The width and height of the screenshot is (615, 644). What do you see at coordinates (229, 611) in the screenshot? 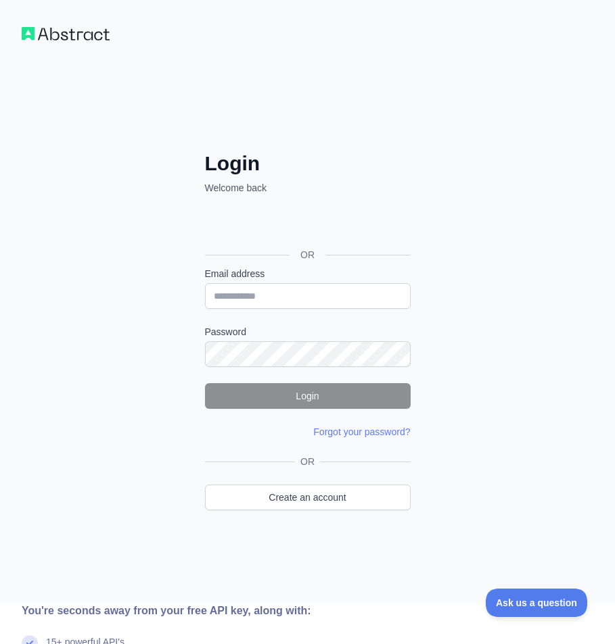
I see `div: You're seconds away from your free API key, along with:` at bounding box center [229, 611].